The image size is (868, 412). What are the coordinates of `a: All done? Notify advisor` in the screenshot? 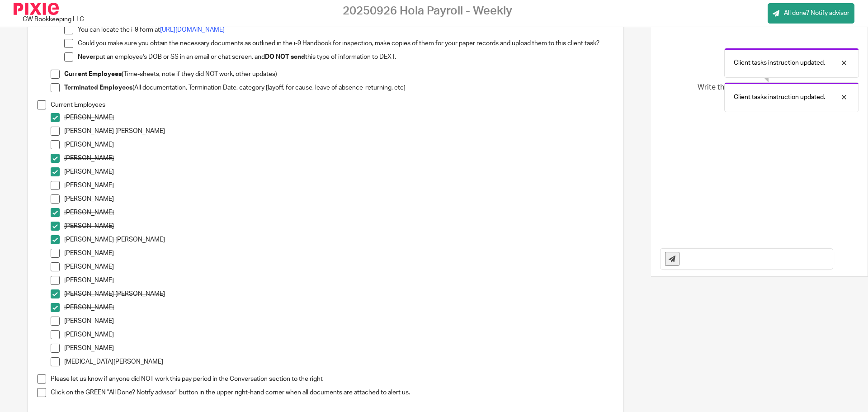 It's located at (811, 13).